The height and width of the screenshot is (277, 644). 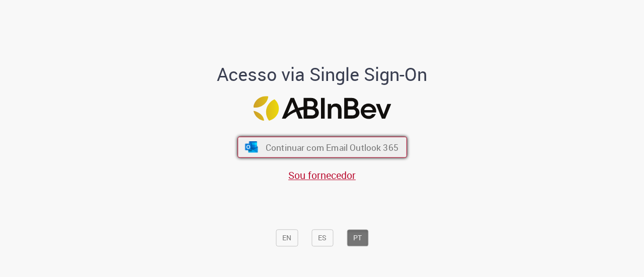 I want to click on a: Sou fornecedor, so click(x=322, y=175).